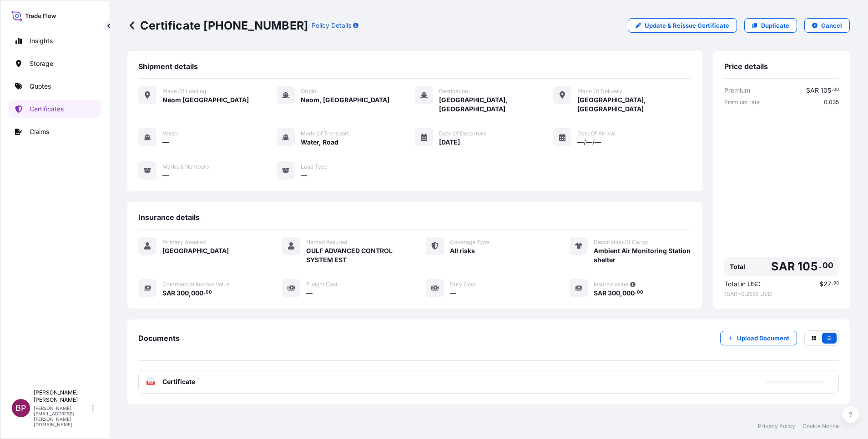  Describe the element at coordinates (746, 66) in the screenshot. I see `span: Price details` at that location.